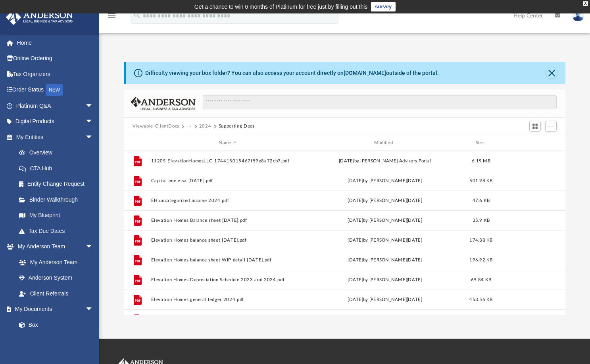  What do you see at coordinates (55, 74) in the screenshot?
I see `a: Tax Organizers` at bounding box center [55, 74].